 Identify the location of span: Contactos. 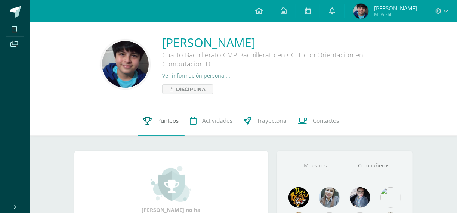
(326, 121).